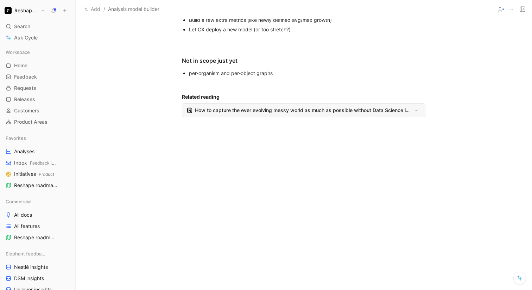  What do you see at coordinates (36, 163) in the screenshot?
I see `span: Inbox` at bounding box center [36, 163].